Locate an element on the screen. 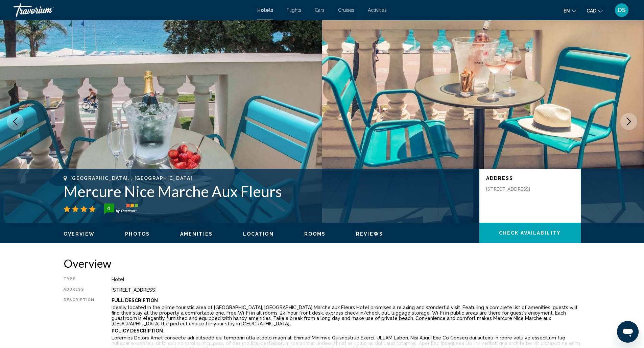 The height and width of the screenshot is (348, 644). a: Flights is located at coordinates (294, 10).